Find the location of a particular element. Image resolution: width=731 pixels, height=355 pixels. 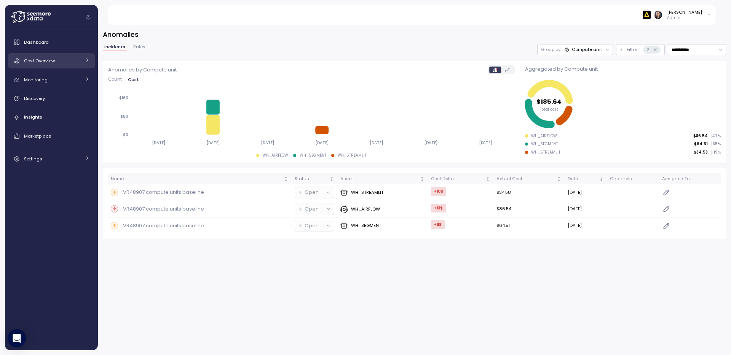

div: Date is located at coordinates (582, 179).